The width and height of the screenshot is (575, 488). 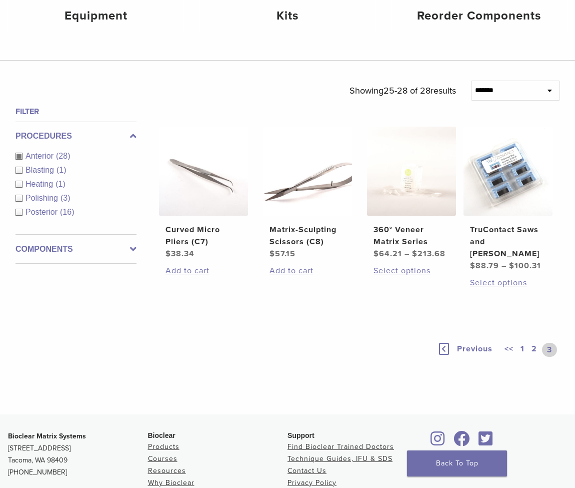 What do you see at coordinates (403, 91) in the screenshot?
I see `p: Showing results` at bounding box center [403, 91].